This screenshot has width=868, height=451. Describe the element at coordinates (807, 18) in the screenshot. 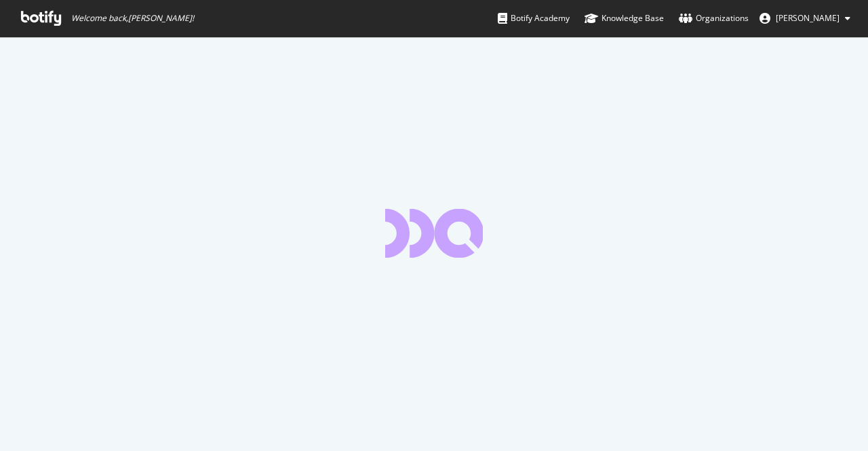

I see `span: Nick Hannaford` at that location.